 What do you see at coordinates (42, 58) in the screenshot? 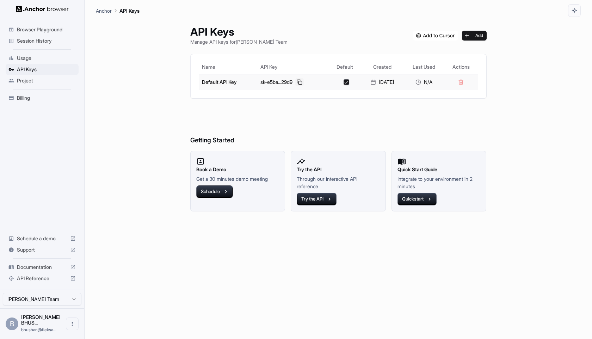
I see `div: Usage` at bounding box center [42, 58].